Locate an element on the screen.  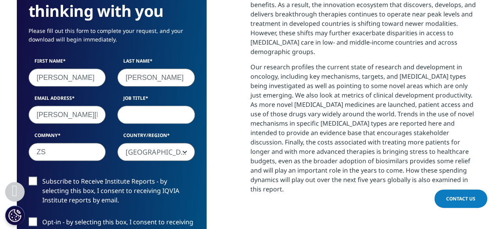
p: Our research profiles the current state of research and development in oncology, including key me... is located at coordinates (365, 131).